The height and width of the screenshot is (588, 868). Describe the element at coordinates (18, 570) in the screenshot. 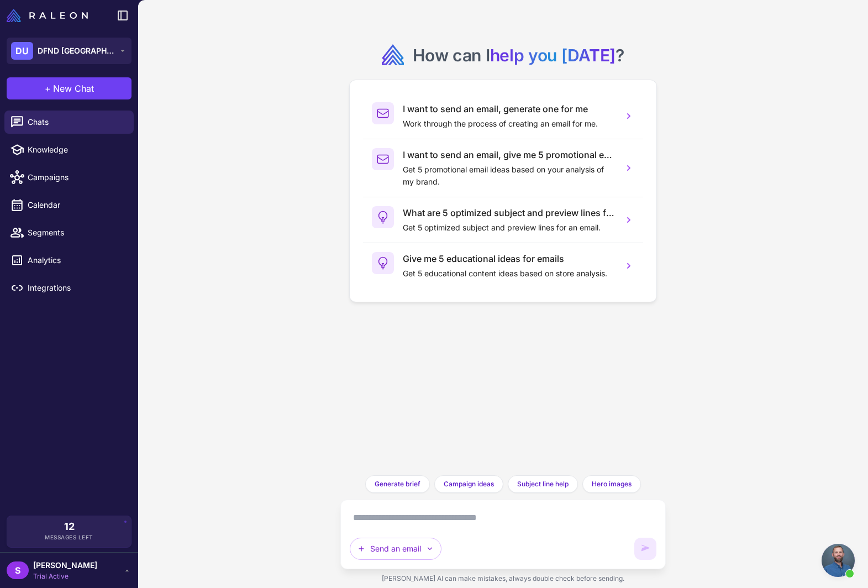

I see `div: S` at that location.